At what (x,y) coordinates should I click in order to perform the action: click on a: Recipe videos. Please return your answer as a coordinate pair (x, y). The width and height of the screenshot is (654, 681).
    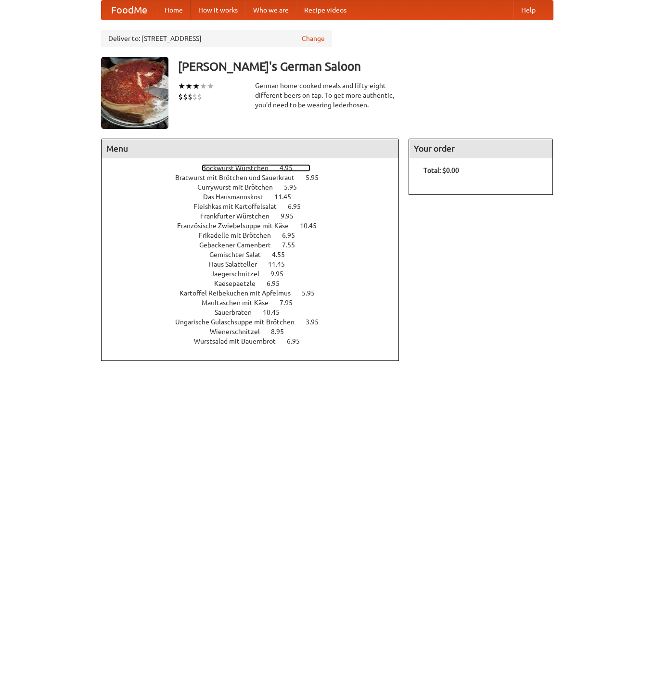
    Looking at the image, I should click on (325, 10).